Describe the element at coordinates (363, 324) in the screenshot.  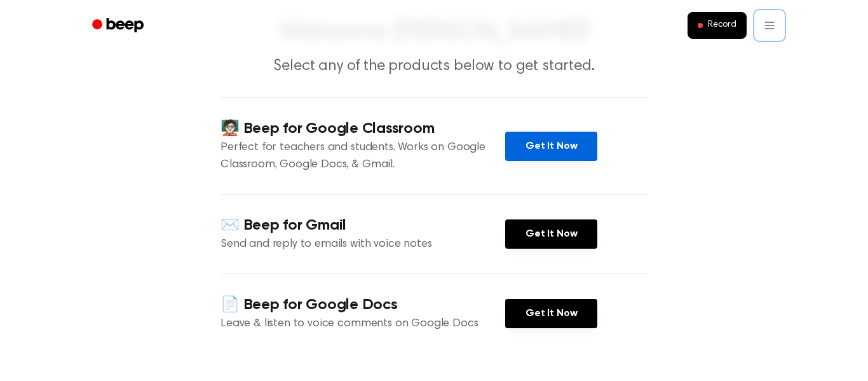
I see `p: Leave & listen to voice comments on Google Docs` at that location.